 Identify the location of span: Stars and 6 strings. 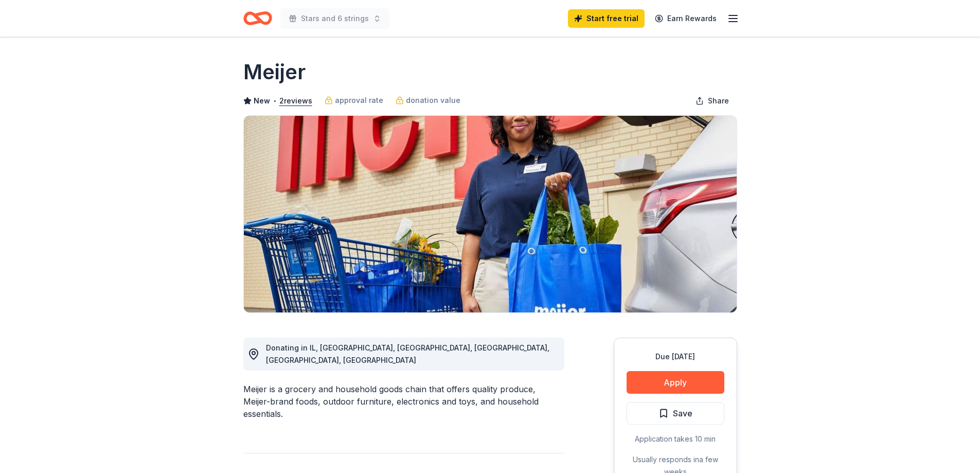
(335, 18).